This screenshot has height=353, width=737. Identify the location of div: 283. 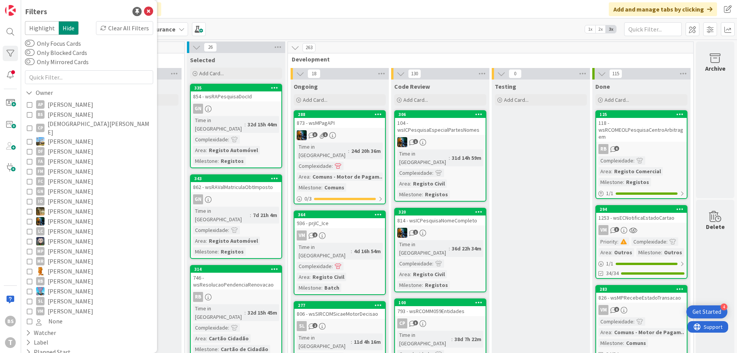
(643, 289).